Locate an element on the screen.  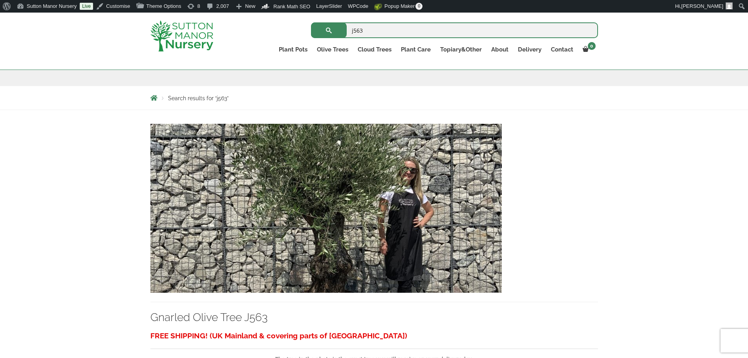
a: Live is located at coordinates (86, 6).